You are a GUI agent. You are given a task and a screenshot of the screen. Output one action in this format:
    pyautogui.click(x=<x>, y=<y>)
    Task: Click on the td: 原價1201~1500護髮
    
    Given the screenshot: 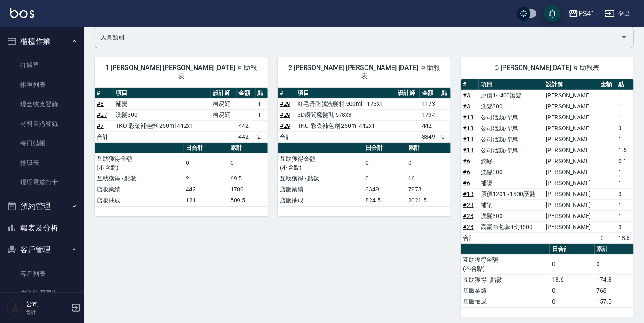 What is the action you would take?
    pyautogui.click(x=511, y=194)
    